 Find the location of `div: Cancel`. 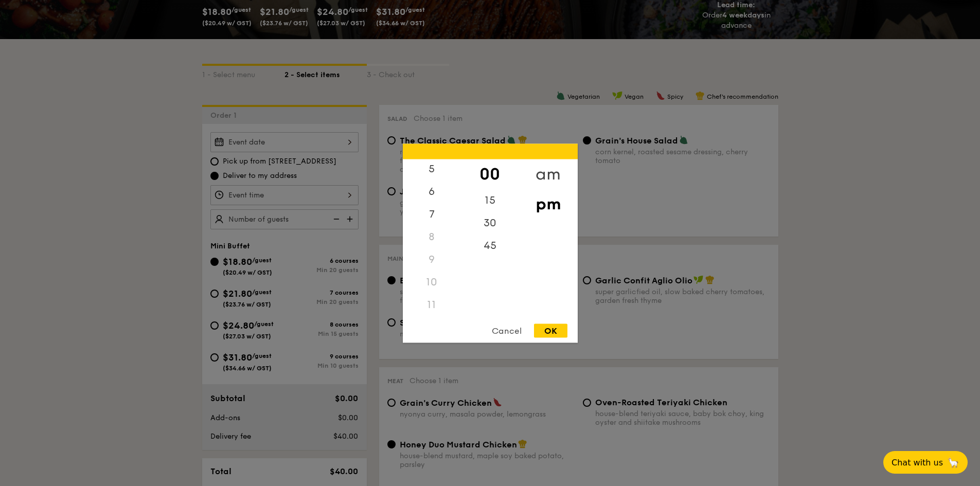

div: Cancel is located at coordinates (507, 330).